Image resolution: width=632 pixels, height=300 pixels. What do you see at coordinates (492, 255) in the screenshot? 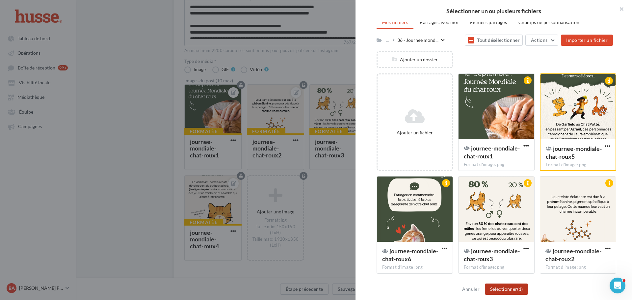
I see `span: journee-mondiale-chat-roux3` at bounding box center [492, 255].